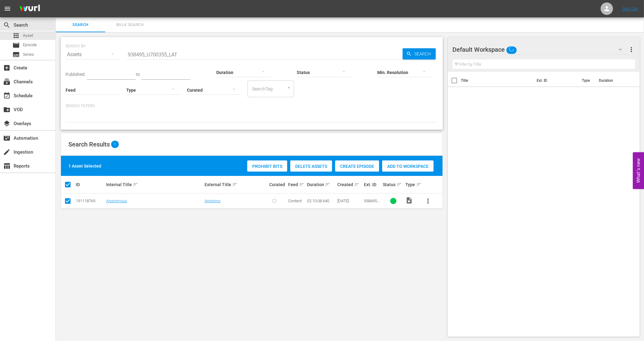 Image resolution: width=644 pixels, height=341 pixels. What do you see at coordinates (7, 68) in the screenshot?
I see `span: add_box` at bounding box center [7, 68].